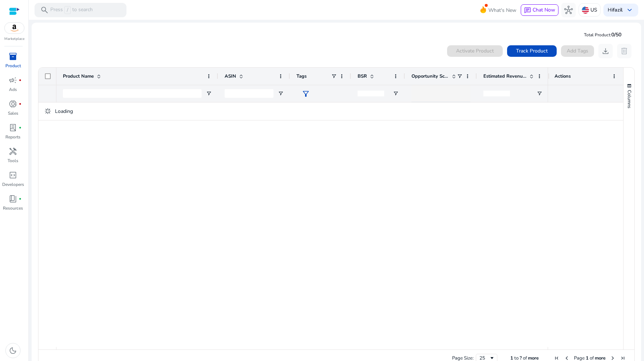 Image resolution: width=644 pixels, height=361 pixels. I want to click on div: Next Page, so click(613, 358).